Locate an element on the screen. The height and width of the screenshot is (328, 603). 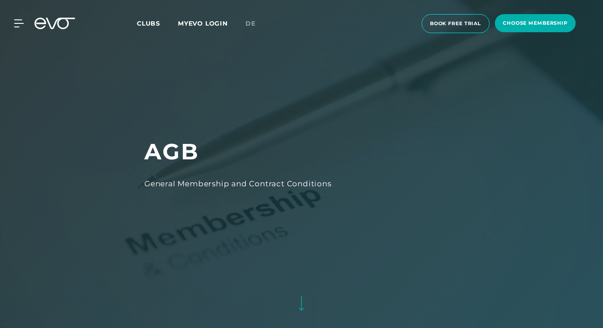
a: book free trial is located at coordinates (455, 23).